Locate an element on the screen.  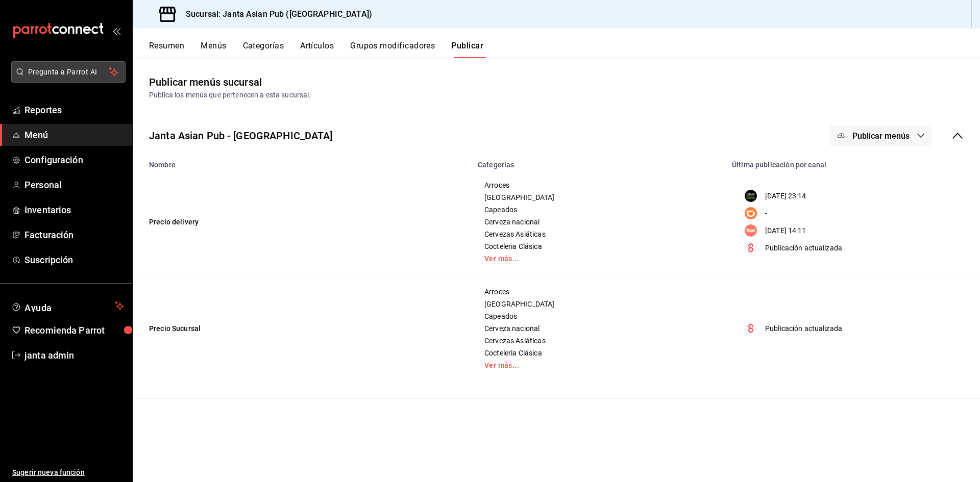
table: menu maker table for brand is located at coordinates (556, 268).